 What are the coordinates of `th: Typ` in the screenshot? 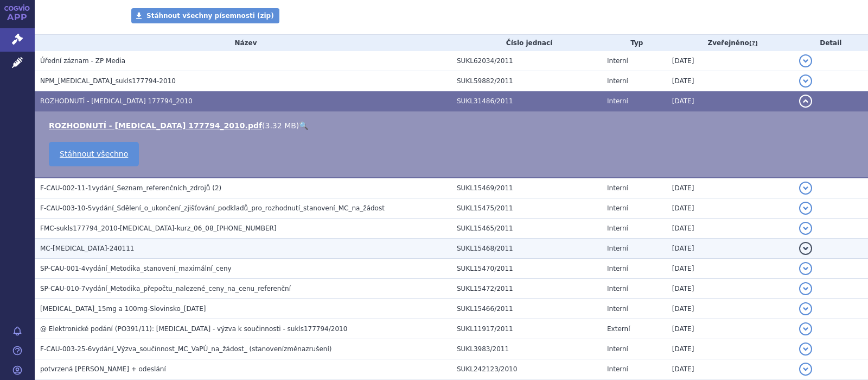 It's located at (635, 43).